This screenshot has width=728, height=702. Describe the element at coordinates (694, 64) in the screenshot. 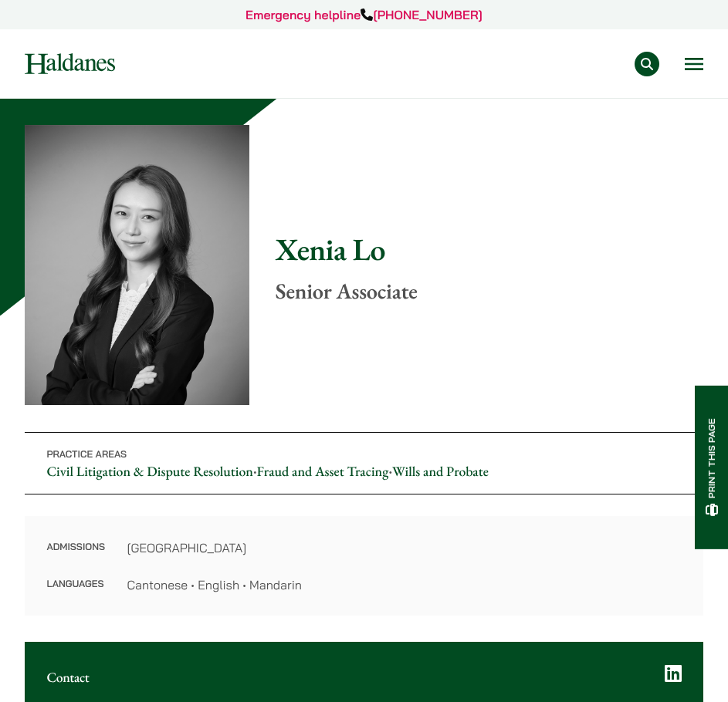

I see `button: Open menu` at that location.